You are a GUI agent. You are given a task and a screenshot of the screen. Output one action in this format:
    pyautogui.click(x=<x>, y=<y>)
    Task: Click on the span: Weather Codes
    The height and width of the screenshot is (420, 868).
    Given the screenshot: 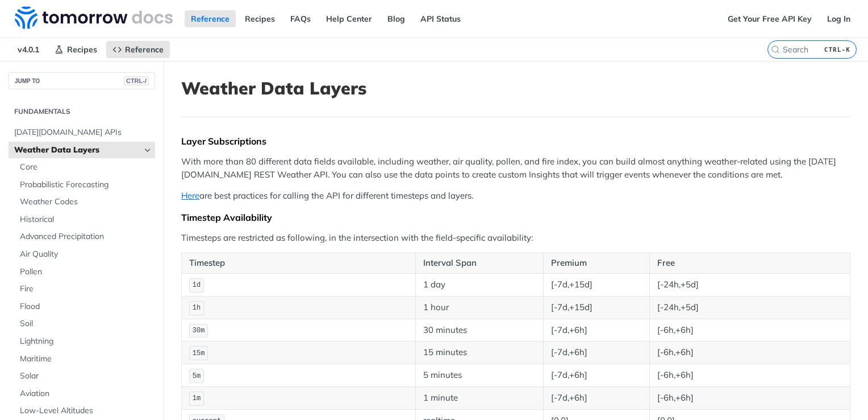 What is the action you would take?
    pyautogui.click(x=86, y=202)
    